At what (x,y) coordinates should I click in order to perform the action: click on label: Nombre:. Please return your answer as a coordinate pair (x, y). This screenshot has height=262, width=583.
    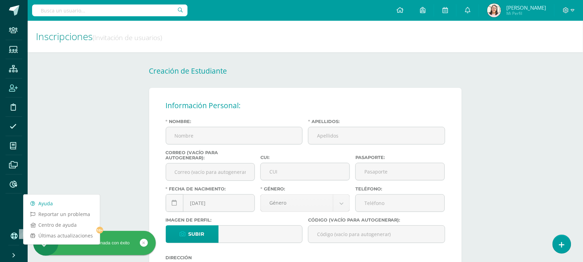
    Looking at the image, I should click on (234, 121).